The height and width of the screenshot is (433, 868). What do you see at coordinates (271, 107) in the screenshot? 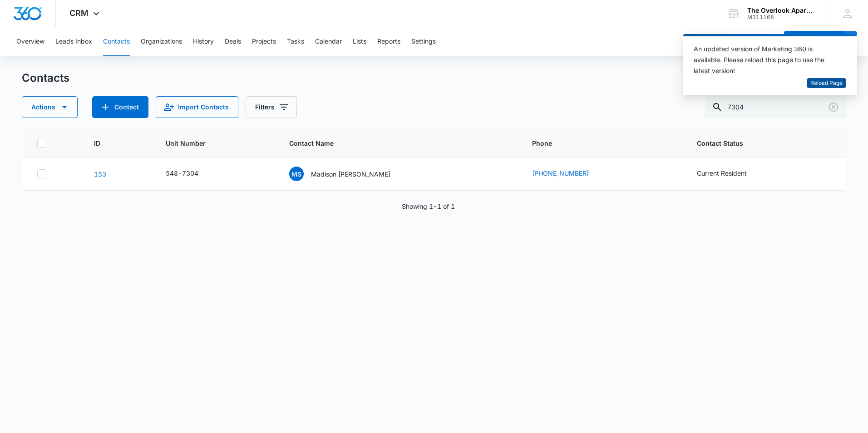
I see `button: Filters` at bounding box center [271, 107].